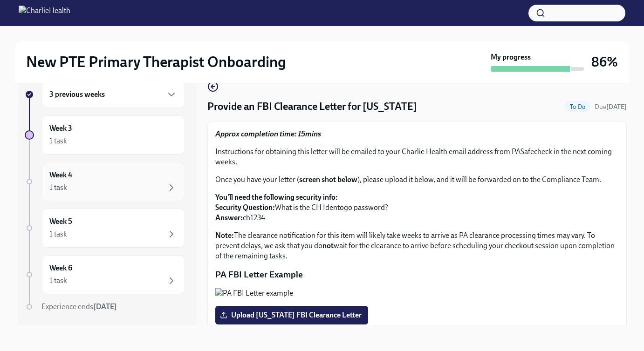 This screenshot has width=644, height=351. I want to click on h6: Week 6, so click(61, 268).